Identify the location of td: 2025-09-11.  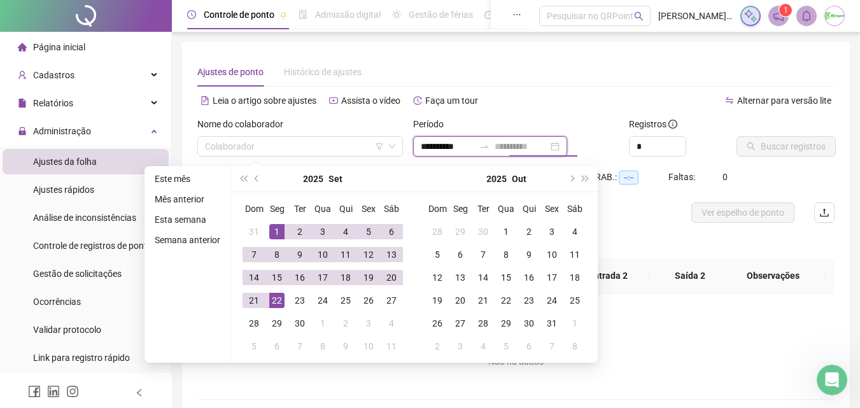
(346, 255).